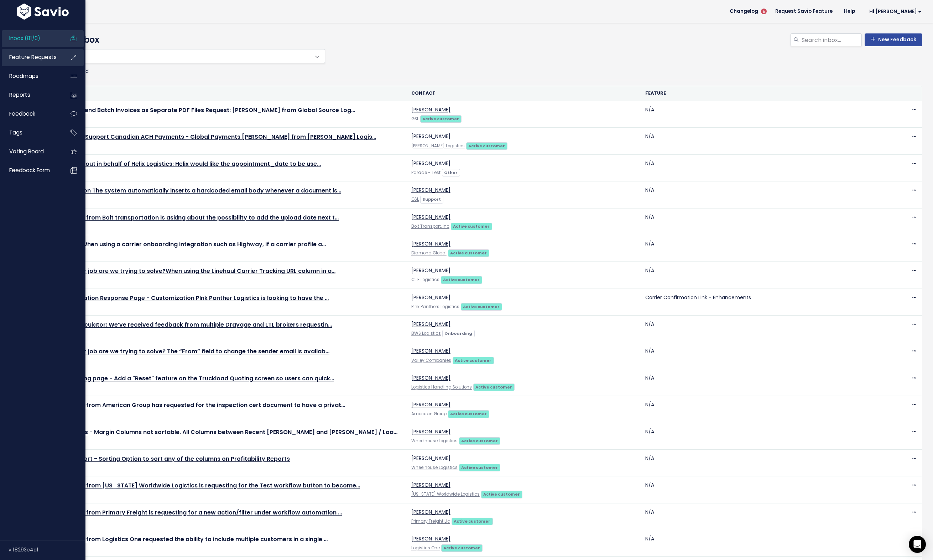  Describe the element at coordinates (426, 333) in the screenshot. I see `a: BWS Logistics` at that location.